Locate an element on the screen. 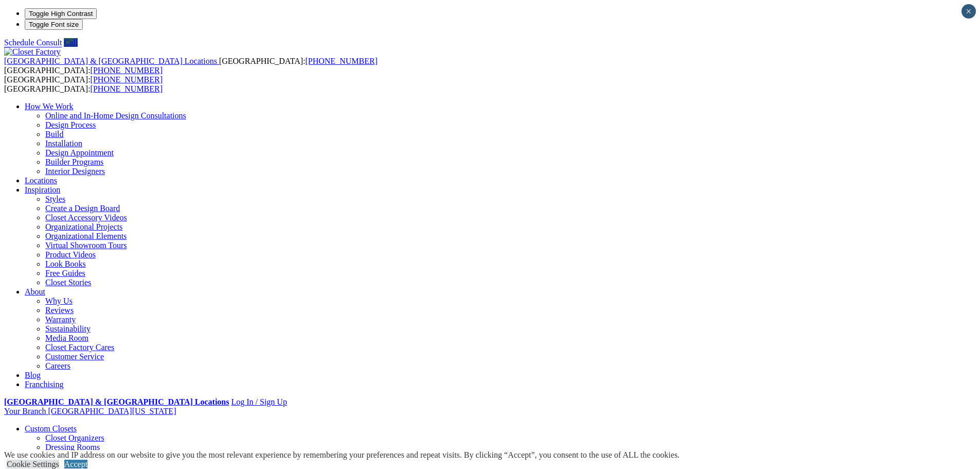  span: Toggle High Contrast is located at coordinates (60, 14).